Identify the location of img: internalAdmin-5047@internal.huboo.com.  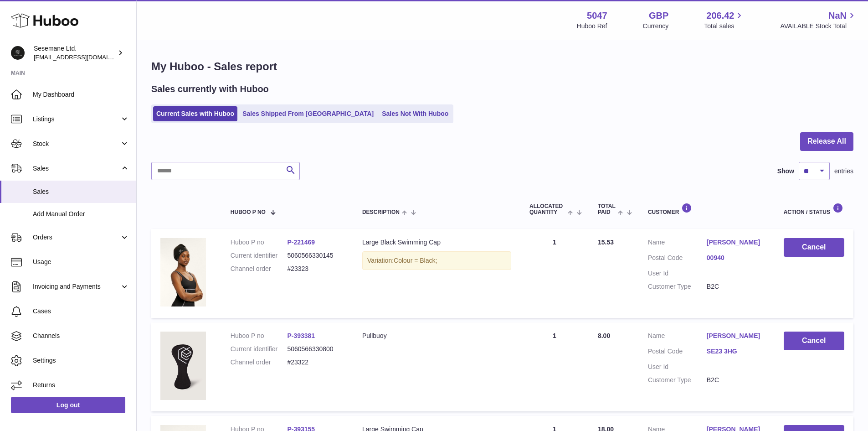
(18, 53).